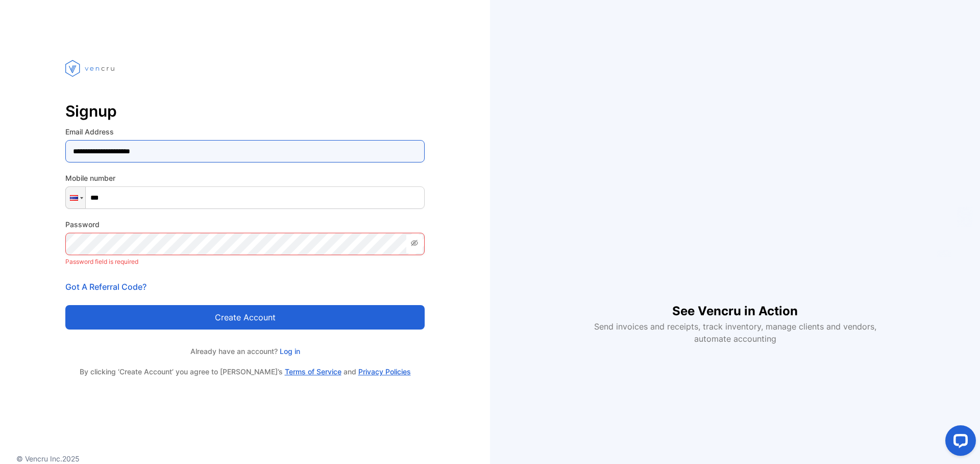  I want to click on p: Signup, so click(245, 111).